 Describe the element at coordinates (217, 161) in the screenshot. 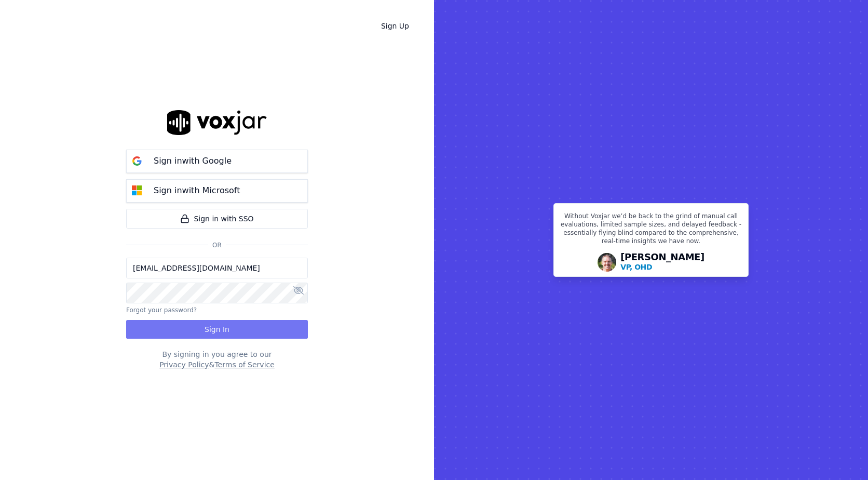

I see `button: Sign inwith Google` at that location.